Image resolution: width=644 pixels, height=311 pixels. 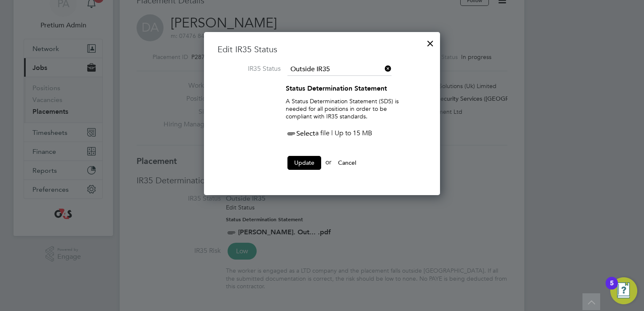 What do you see at coordinates (347, 163) in the screenshot?
I see `button: Cancel` at bounding box center [347, 163].